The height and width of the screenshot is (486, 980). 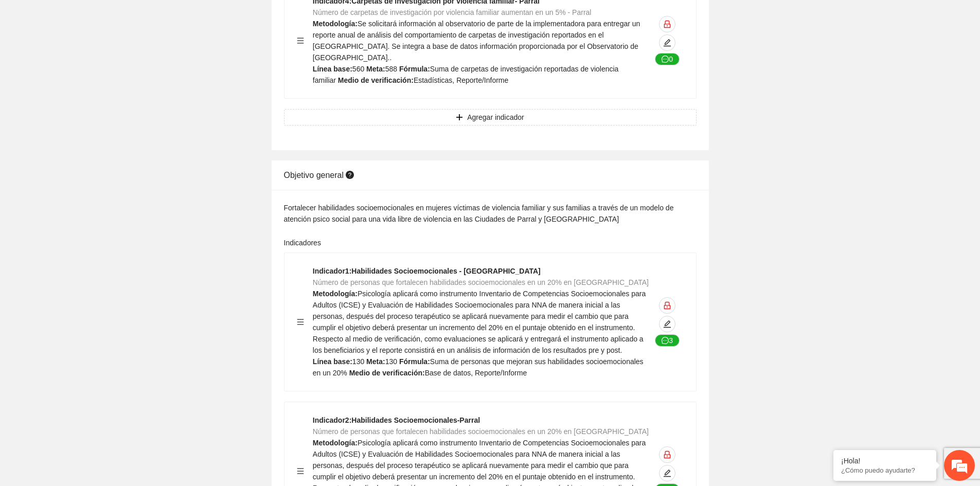 I want to click on div: ¡Hola!, so click(x=885, y=461).